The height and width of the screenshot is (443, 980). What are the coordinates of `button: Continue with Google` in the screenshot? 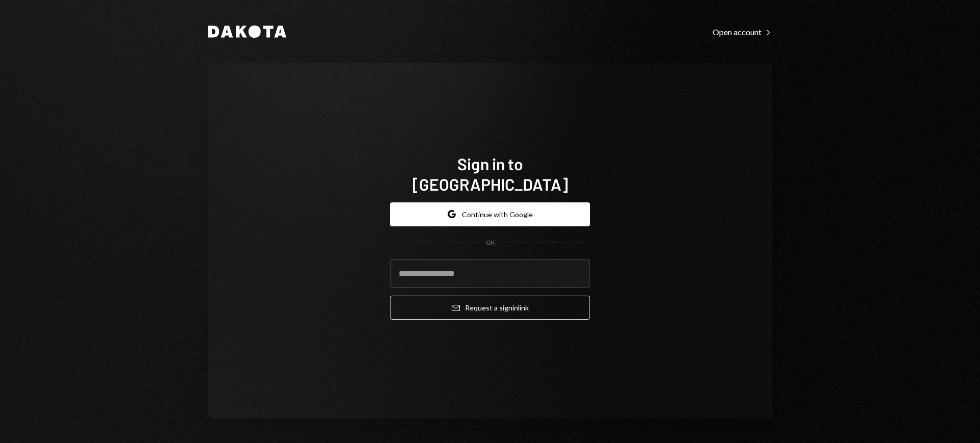 It's located at (490, 214).